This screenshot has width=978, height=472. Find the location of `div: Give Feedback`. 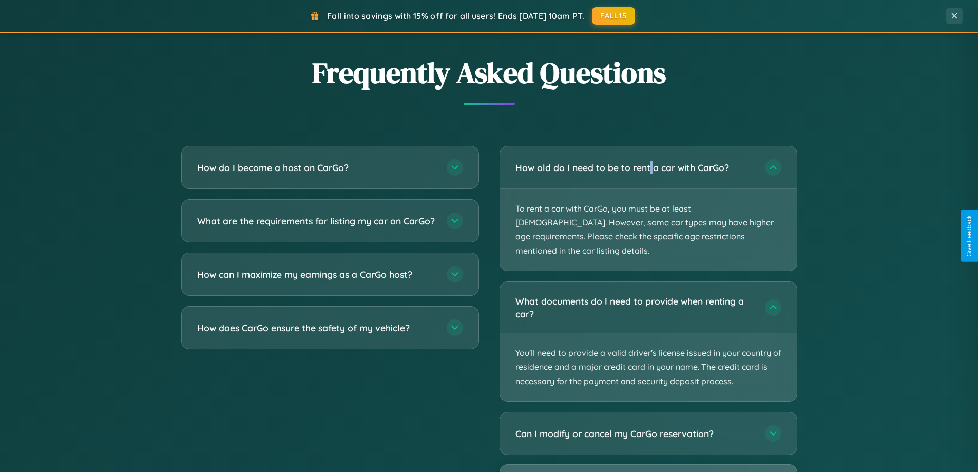

div: Give Feedback is located at coordinates (970, 236).